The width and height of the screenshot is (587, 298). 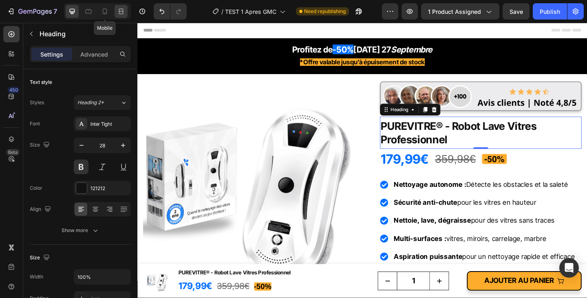 What do you see at coordinates (328, 281) in the screenshot?
I see `button: increment` at bounding box center [328, 281].